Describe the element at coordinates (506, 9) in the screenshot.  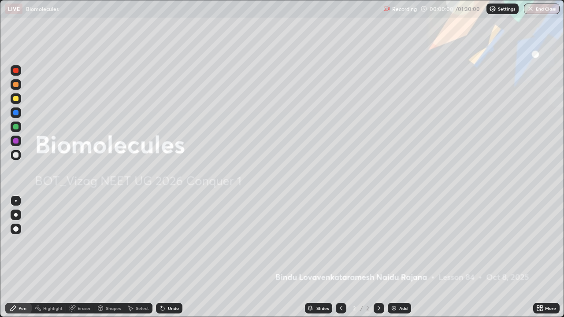
I see `p: Settings` at that location.